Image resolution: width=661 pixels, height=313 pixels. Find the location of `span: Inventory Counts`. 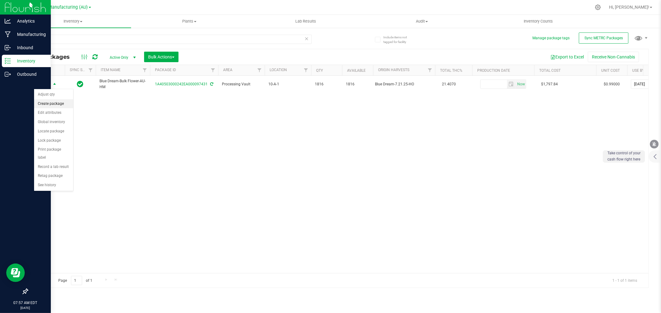

span: Inventory Counts is located at coordinates (538, 21).